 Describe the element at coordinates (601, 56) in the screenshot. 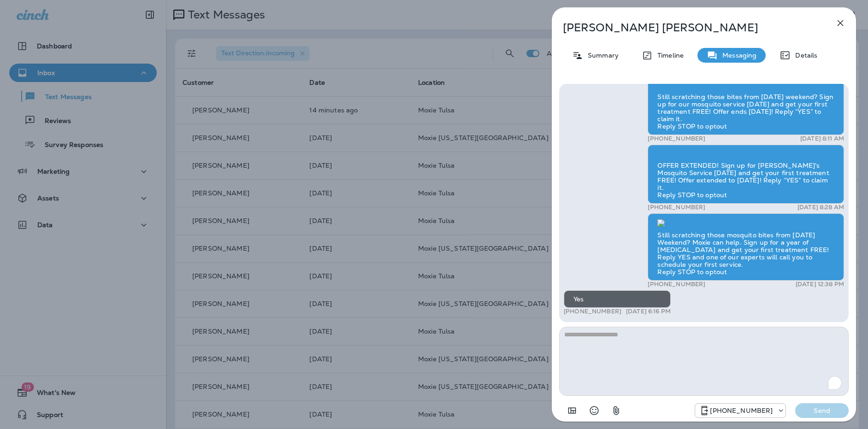

I see `p: Summary` at that location.